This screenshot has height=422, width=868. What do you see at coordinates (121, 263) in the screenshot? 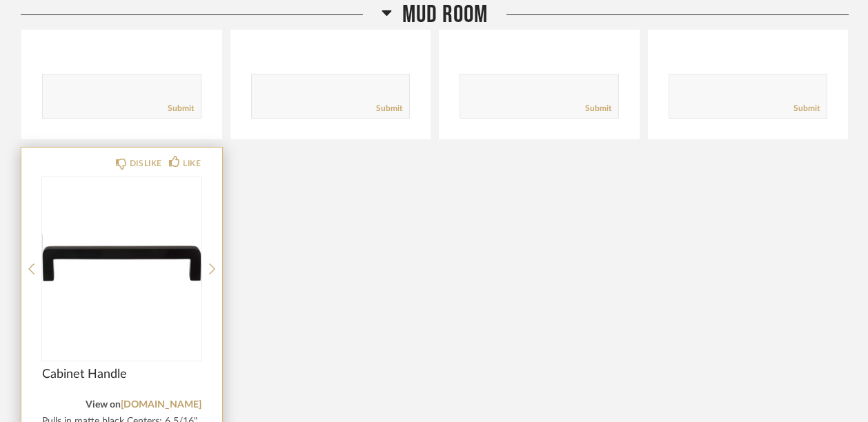
I see `div: 0` at bounding box center [121, 263].